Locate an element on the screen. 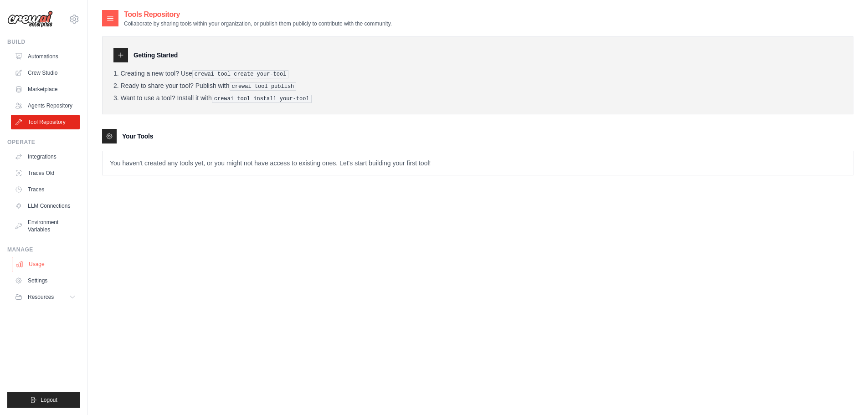  pre: crewai tool create your-tool is located at coordinates (241, 74).